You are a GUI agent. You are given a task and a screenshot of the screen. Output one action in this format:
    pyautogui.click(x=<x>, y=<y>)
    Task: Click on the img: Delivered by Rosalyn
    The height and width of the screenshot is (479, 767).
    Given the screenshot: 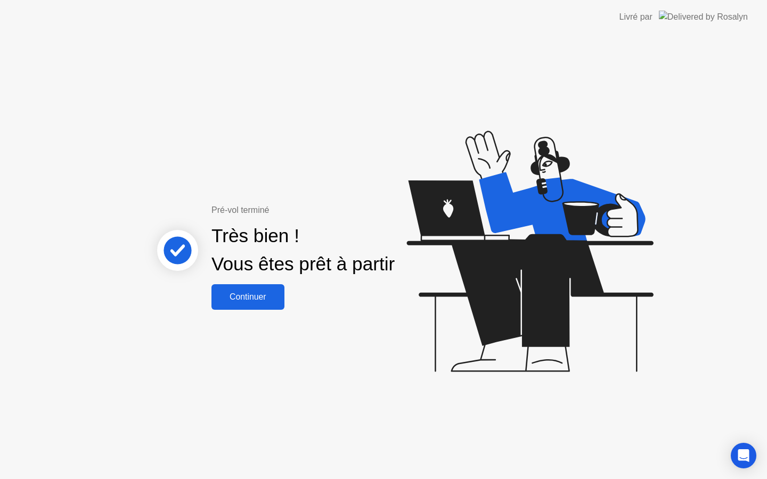 What is the action you would take?
    pyautogui.click(x=703, y=17)
    